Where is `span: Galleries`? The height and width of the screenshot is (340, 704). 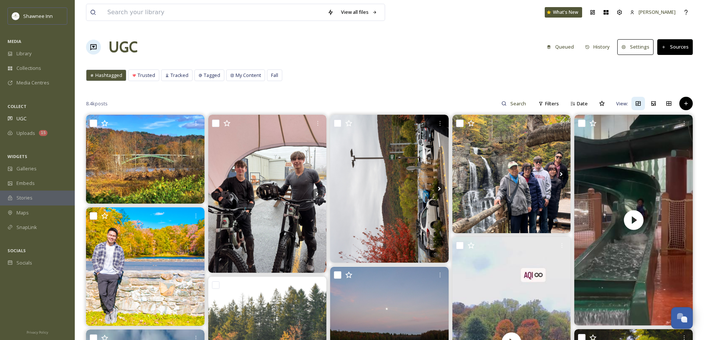 span: Galleries is located at coordinates (27, 169).